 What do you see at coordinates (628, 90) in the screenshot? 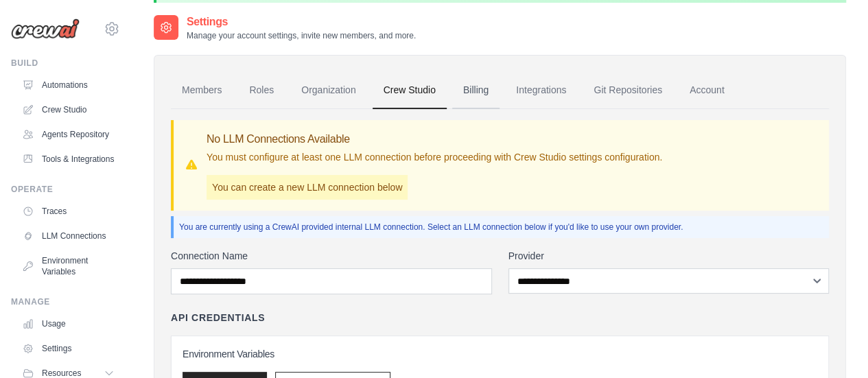
I see `a: Git Repositories` at bounding box center [628, 90].